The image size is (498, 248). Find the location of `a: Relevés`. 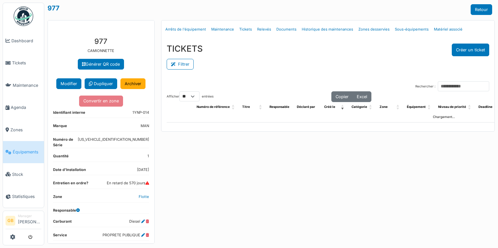

a: Relevés is located at coordinates (264, 29).